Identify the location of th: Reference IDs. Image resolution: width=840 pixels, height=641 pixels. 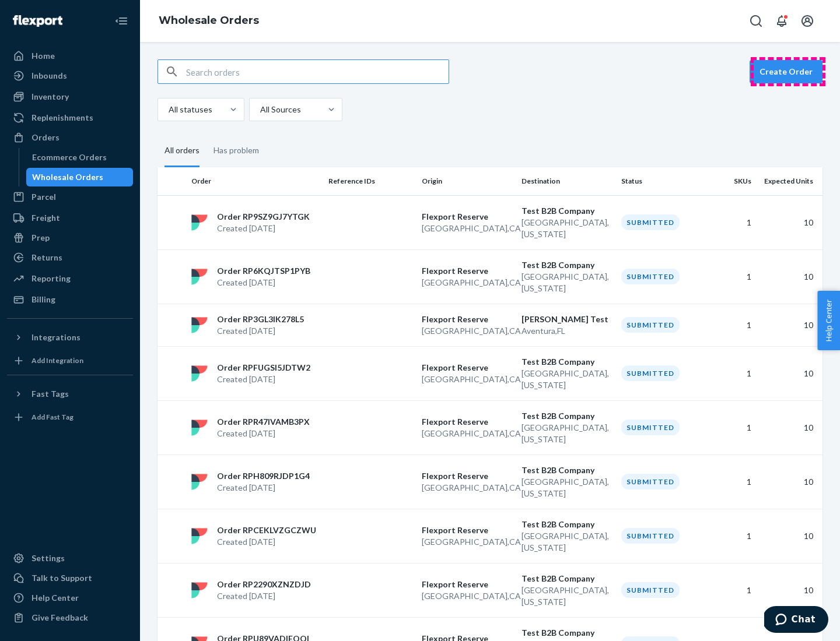
(370, 181).